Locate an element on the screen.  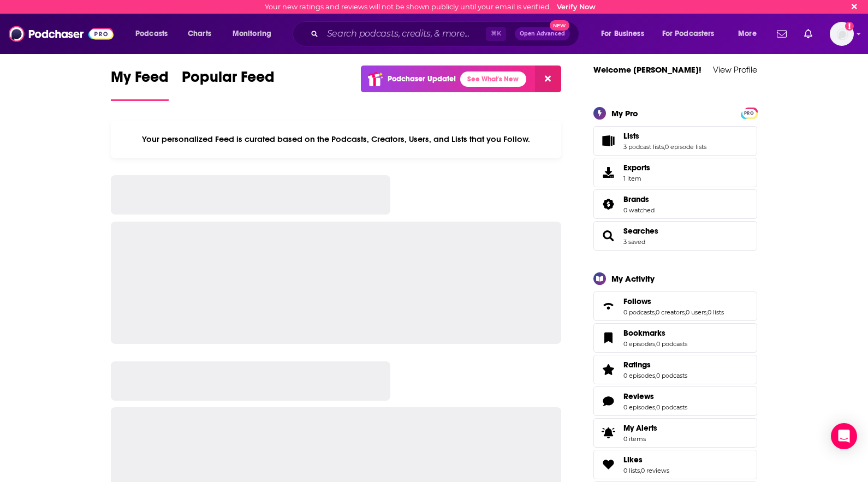
div: Your new ratings and reviews will not be shown publicly until your email is verified. is located at coordinates (430, 7).